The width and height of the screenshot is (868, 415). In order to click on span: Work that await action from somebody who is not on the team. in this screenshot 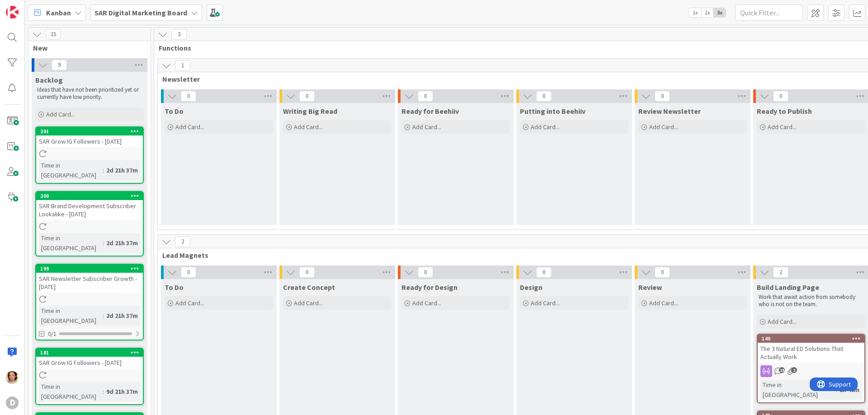, I will do `click(807, 300)`.